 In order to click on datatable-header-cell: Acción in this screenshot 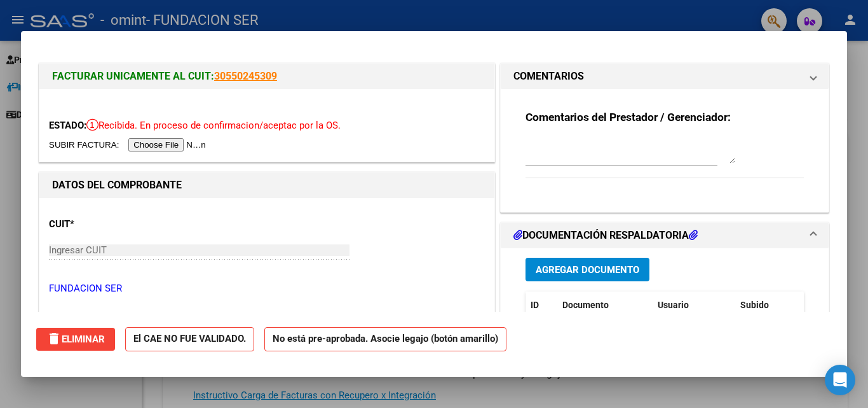, I will do `click(831, 305)`.